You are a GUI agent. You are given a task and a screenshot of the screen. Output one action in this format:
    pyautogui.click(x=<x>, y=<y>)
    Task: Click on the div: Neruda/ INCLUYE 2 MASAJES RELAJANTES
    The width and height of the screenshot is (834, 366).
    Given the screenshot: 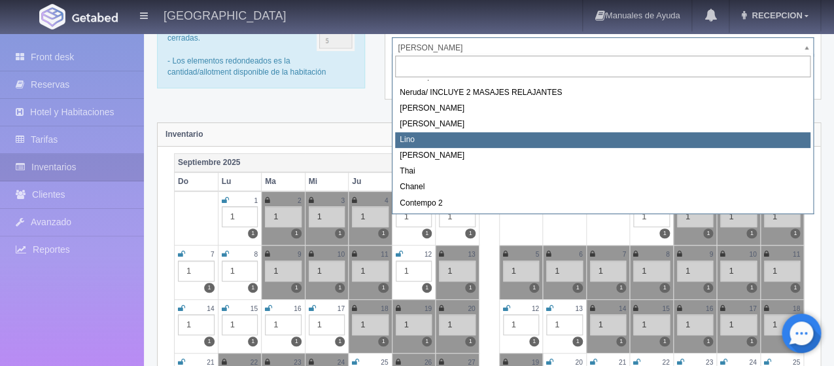 What is the action you would take?
    pyautogui.click(x=603, y=93)
    